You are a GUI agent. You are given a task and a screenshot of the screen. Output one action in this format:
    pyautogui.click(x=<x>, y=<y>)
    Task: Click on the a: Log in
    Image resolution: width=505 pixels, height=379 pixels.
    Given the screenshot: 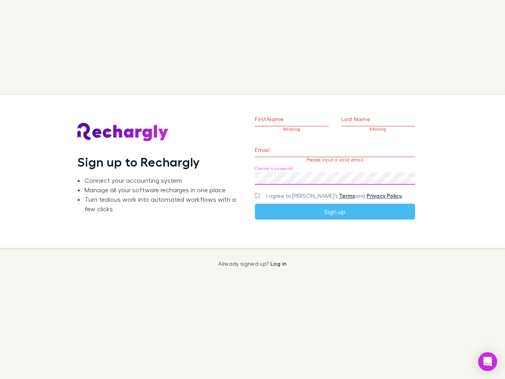 What is the action you would take?
    pyautogui.click(x=279, y=263)
    